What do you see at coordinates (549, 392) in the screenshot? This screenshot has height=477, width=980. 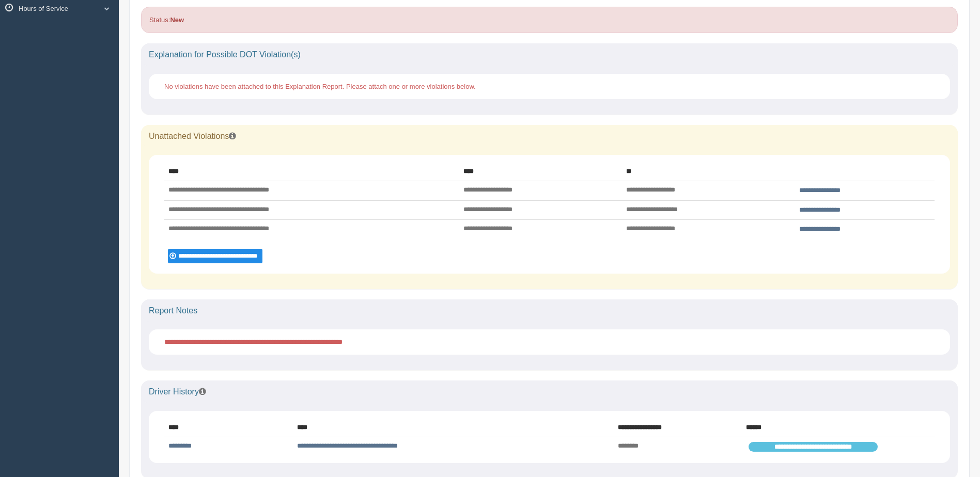 I see `div: Driver History` at bounding box center [549, 392].